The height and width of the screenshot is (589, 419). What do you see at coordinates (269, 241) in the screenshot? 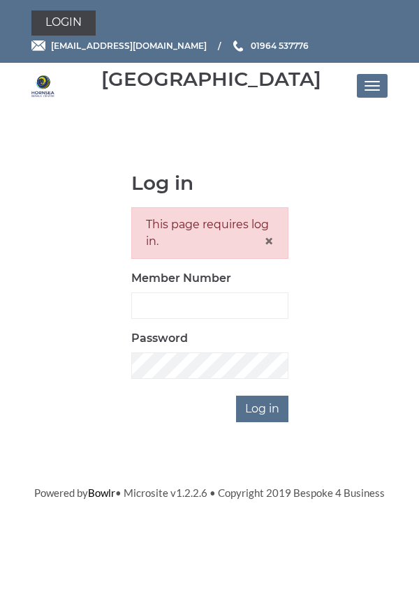
I see `button: Close` at bounding box center [269, 241].